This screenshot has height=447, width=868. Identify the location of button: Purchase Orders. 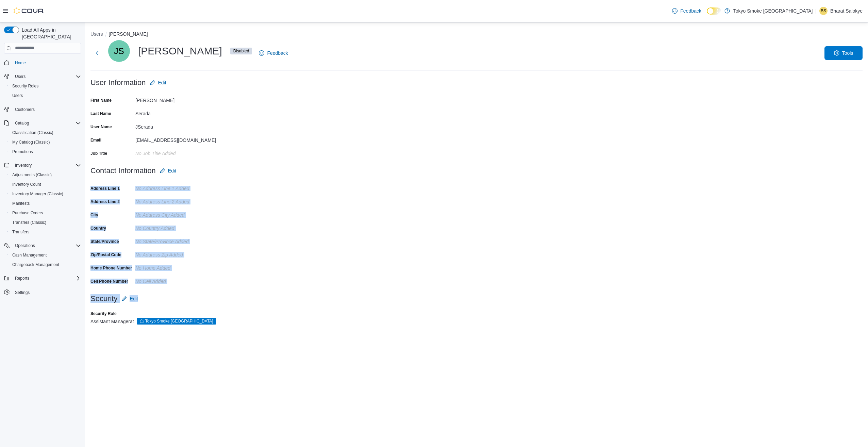
(45, 213).